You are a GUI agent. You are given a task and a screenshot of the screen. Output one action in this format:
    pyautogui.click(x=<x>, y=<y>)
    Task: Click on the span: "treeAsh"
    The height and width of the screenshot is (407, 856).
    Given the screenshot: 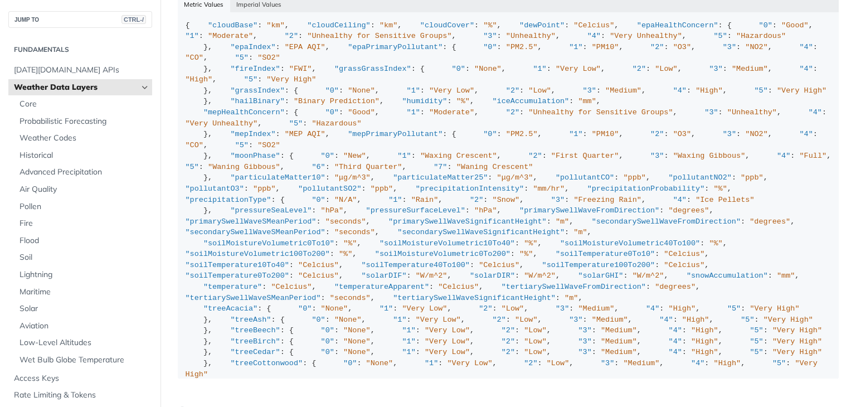 What is the action you would take?
    pyautogui.click(x=251, y=319)
    